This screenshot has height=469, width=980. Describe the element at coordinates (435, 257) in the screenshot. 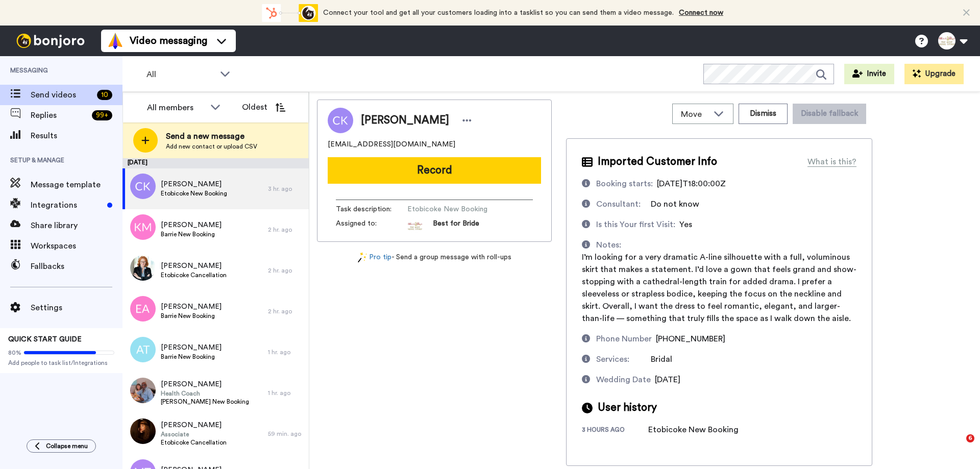

I see `div: - Send a group message with roll-ups` at that location.